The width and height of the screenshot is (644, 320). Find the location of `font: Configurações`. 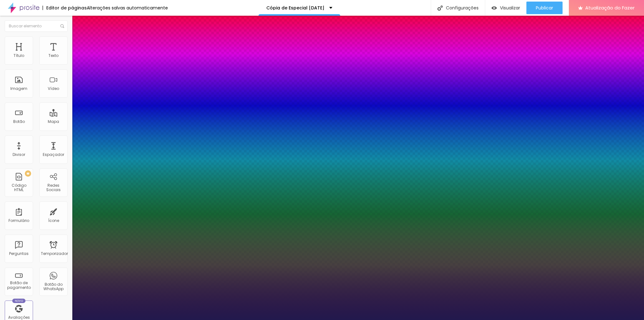

font: Configurações is located at coordinates (462, 8).